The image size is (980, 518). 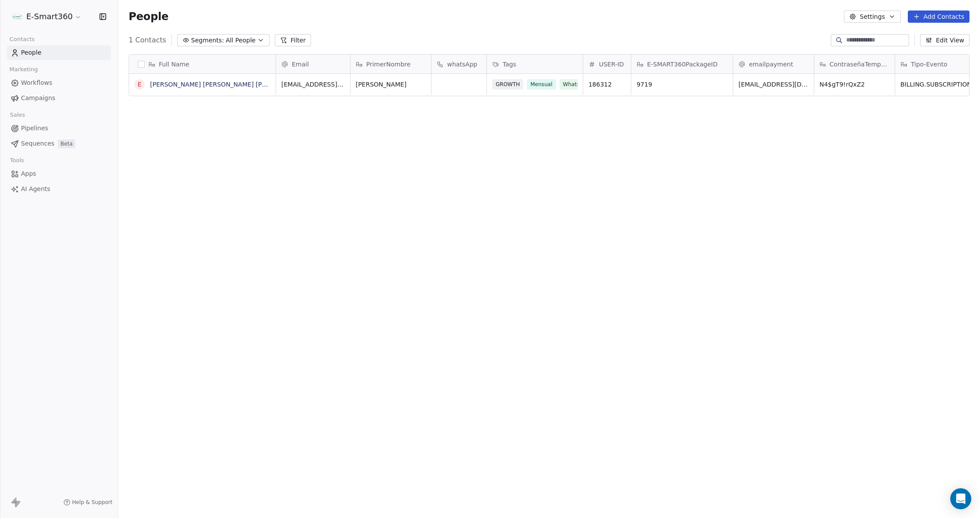 What do you see at coordinates (541, 85) in the screenshot?
I see `span: Mensual` at bounding box center [541, 85].